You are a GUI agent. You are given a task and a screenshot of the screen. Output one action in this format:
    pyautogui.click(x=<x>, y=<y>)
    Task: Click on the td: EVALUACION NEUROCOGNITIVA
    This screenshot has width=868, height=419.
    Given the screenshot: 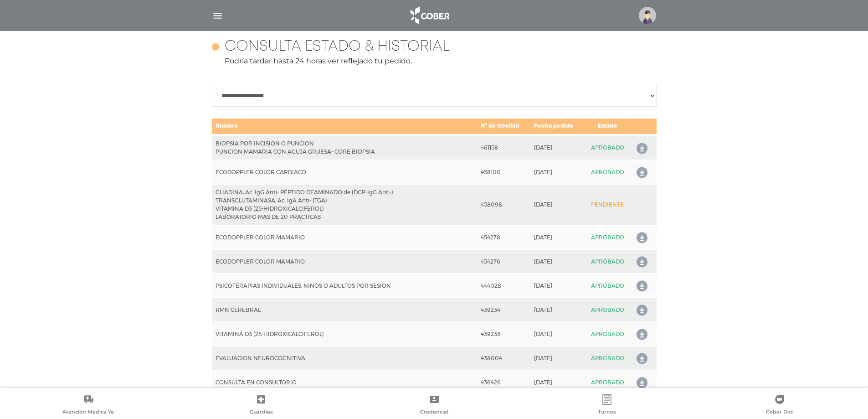 What is the action you would take?
    pyautogui.click(x=345, y=358)
    